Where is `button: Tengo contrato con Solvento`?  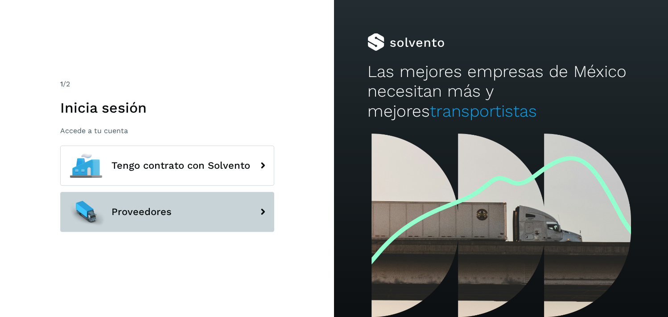 button: Tengo contrato con Solvento is located at coordinates (167, 166).